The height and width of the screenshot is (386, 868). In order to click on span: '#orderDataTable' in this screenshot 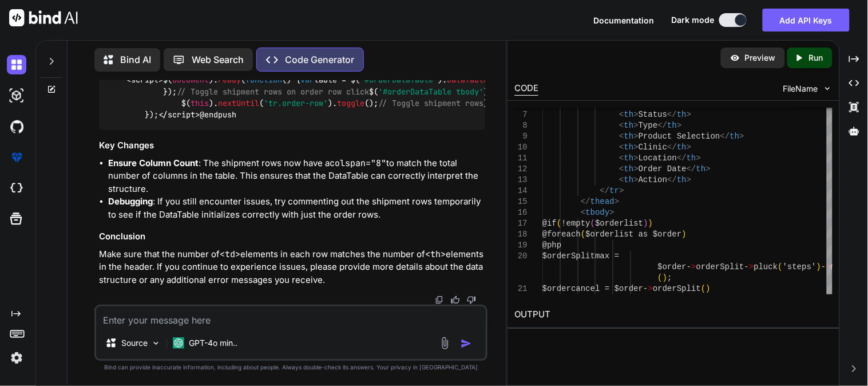, I will do `click(399, 81)`.